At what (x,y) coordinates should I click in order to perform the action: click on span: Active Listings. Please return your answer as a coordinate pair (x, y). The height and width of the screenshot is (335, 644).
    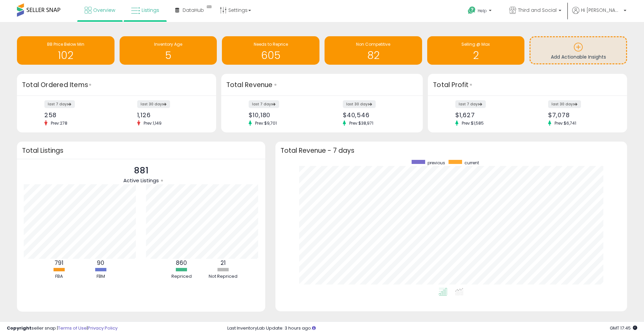
    Looking at the image, I should click on (141, 180).